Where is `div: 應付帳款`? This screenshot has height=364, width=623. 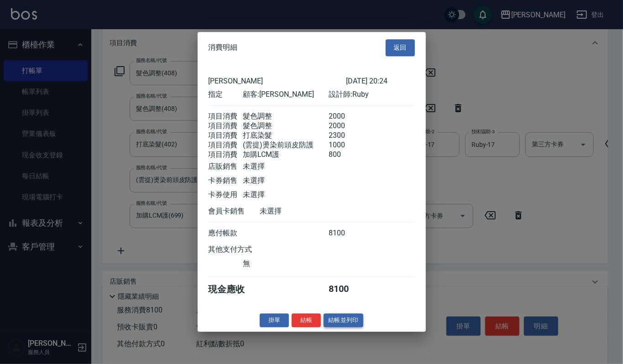
div: 應付帳款 is located at coordinates (225, 233).